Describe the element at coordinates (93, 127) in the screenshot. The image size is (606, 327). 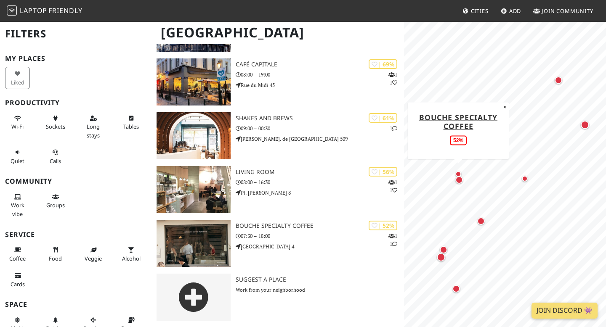
I see `button: Long stays` at that location.